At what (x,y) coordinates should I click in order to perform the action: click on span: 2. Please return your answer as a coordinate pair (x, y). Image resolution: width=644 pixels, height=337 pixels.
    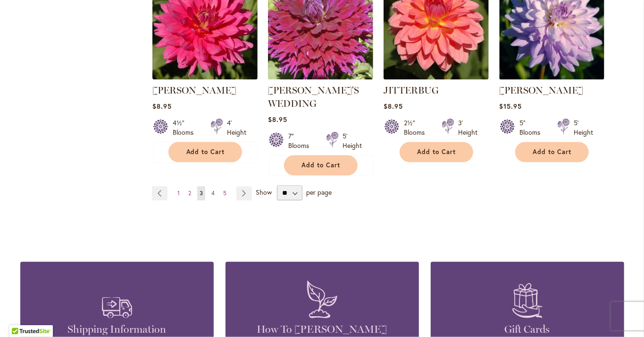
    Looking at the image, I should click on (190, 193).